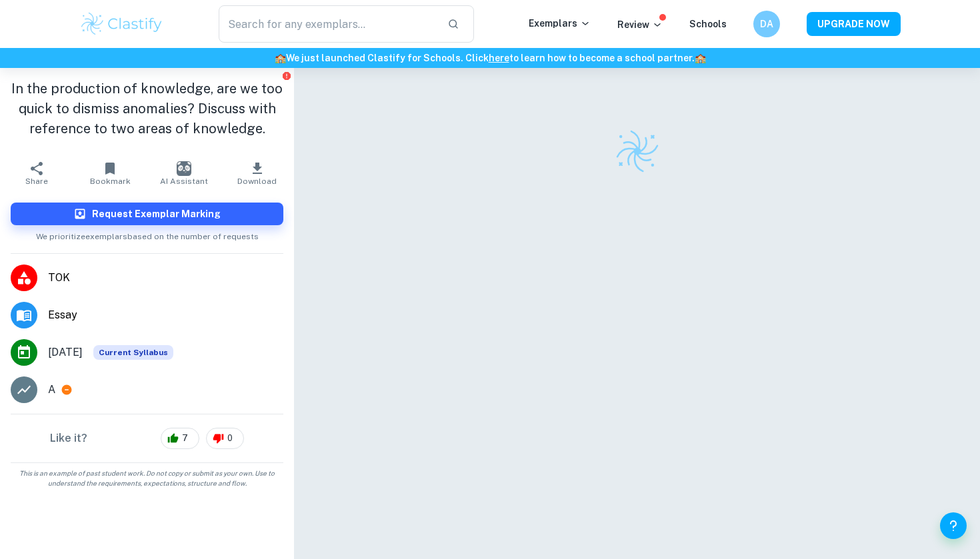  What do you see at coordinates (146, 108) in the screenshot?
I see `h1: In the production of knowledge, are we too quick to dismiss anomalies? Discuss with reference to ...` at bounding box center [146, 108].